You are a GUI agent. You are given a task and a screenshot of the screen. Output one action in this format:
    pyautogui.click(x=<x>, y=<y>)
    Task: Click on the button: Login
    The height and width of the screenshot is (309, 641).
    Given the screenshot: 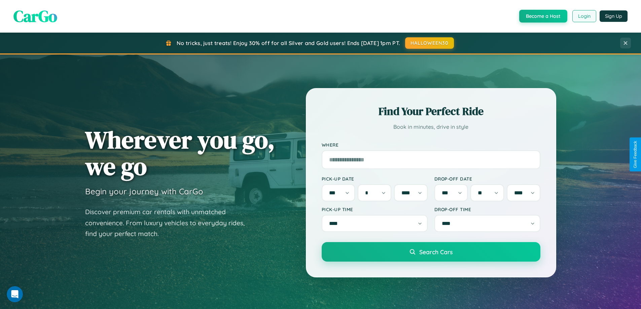 What is the action you would take?
    pyautogui.click(x=584, y=16)
    